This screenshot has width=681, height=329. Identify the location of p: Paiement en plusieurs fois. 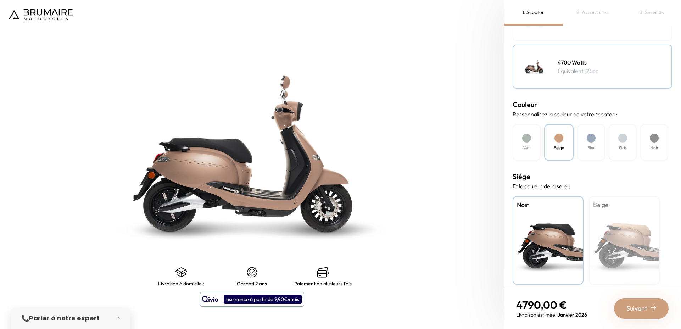
(323, 283).